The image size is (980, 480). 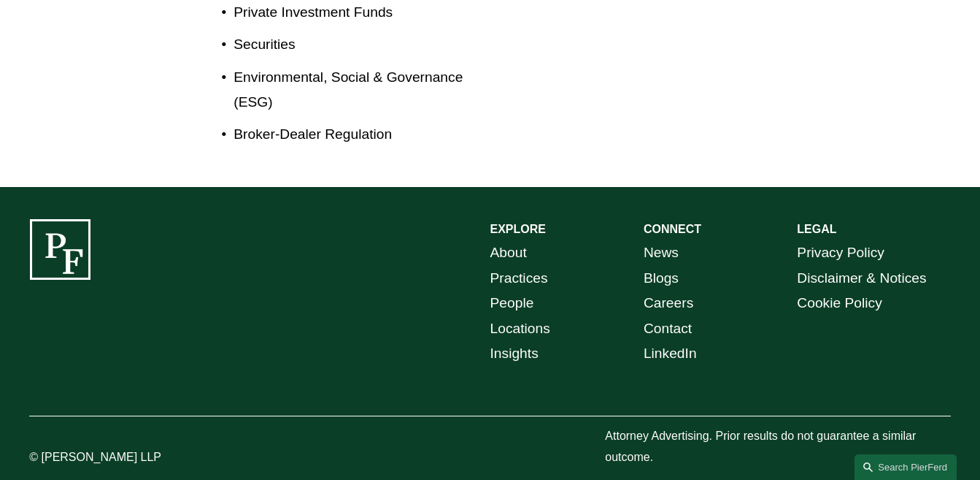 I want to click on a: Contact, so click(x=668, y=329).